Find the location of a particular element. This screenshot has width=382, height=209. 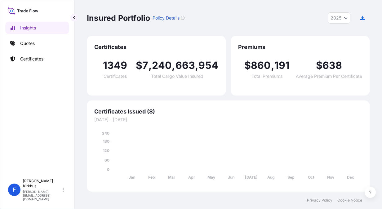

span: 638 is located at coordinates (333, 65).